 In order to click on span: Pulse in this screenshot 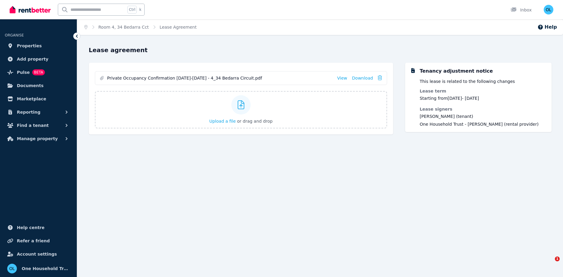, I will do `click(23, 72)`.